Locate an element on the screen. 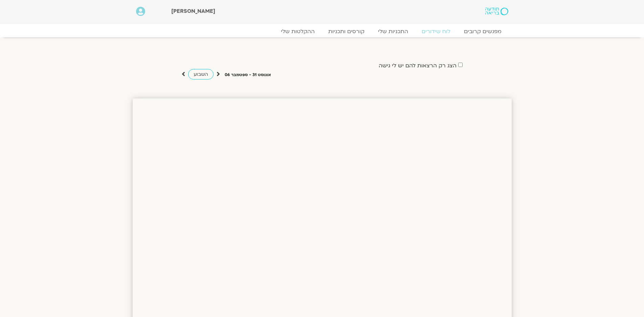 Image resolution: width=644 pixels, height=317 pixels. a: לוח שידורים is located at coordinates (436, 31).